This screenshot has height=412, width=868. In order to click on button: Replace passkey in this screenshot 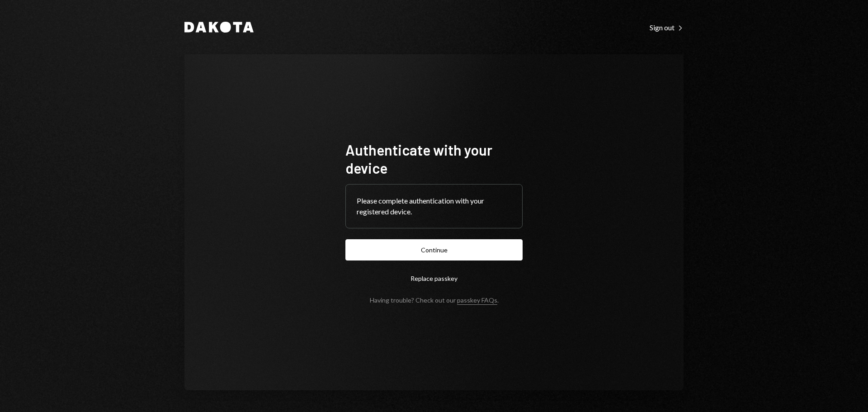, I will do `click(434, 278)`.